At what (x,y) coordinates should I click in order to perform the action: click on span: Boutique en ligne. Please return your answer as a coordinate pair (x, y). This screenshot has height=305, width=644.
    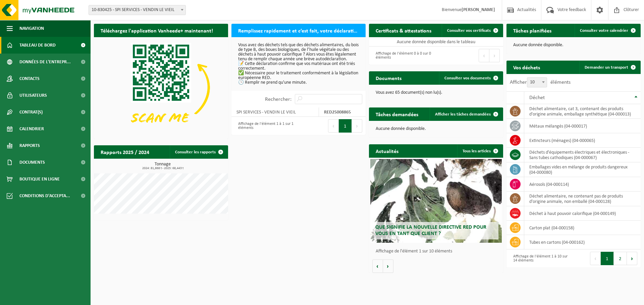
    Looking at the image, I should click on (40, 179).